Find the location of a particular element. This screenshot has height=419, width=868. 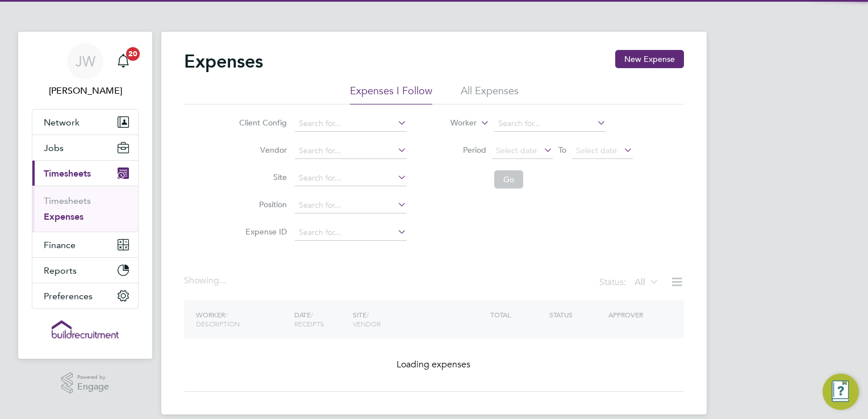

nav: Main navigation is located at coordinates (85, 195).